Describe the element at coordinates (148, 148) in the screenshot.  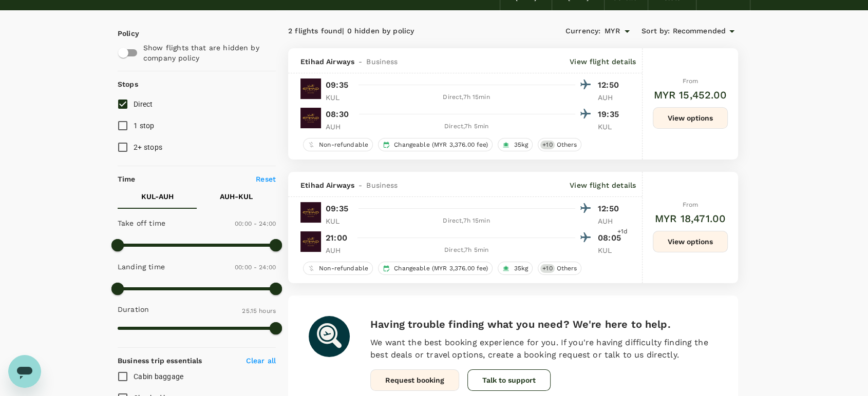
I see `span: 2+ stops` at that location.